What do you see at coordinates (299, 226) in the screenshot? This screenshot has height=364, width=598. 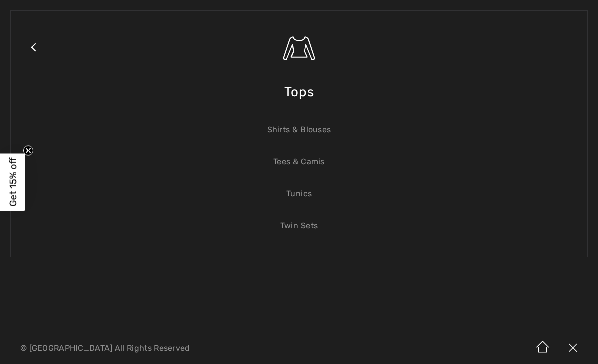 I see `a: Twin Sets` at bounding box center [299, 226].